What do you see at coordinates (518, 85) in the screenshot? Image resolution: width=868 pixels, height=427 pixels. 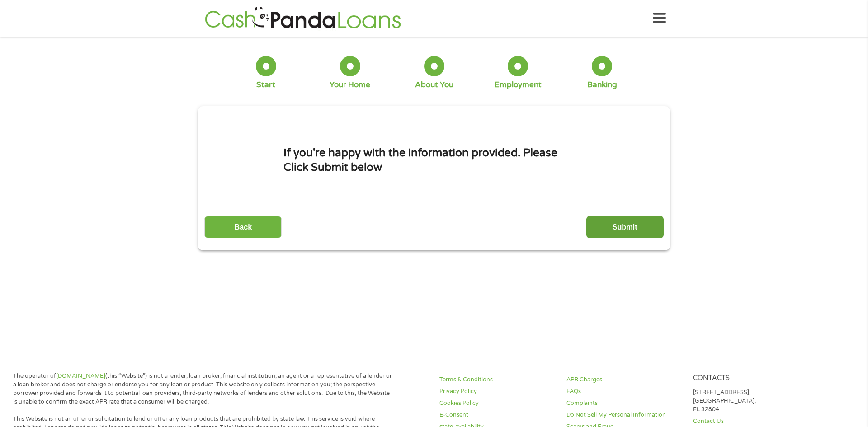 I see `div: Employment` at bounding box center [518, 85].